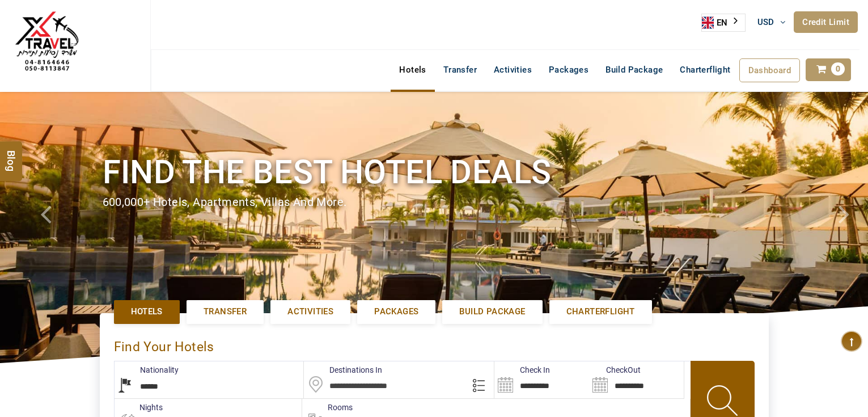  I want to click on span: Dashboard, so click(770, 71).